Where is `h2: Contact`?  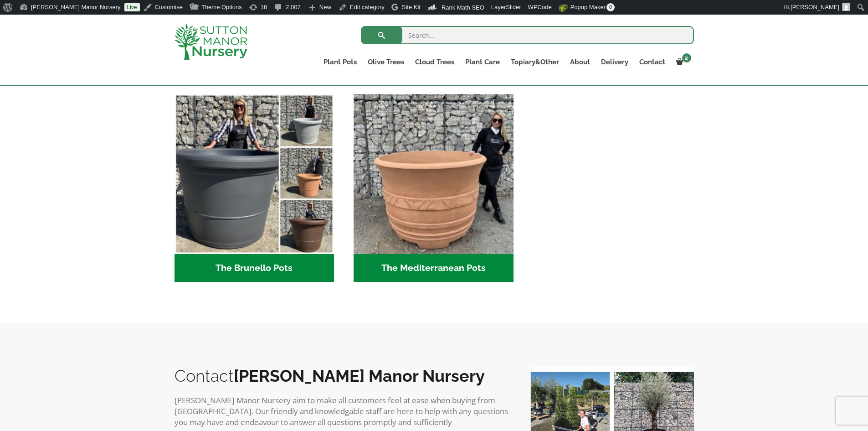
h2: Contact is located at coordinates (343, 376).